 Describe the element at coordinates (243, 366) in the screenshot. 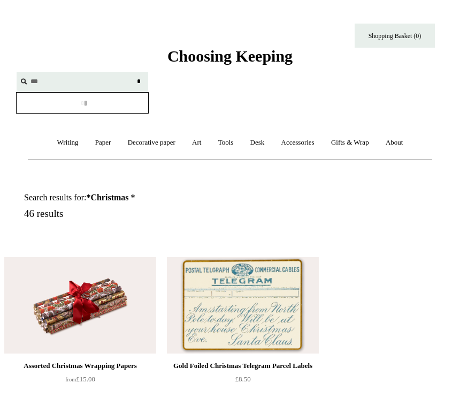

I see `div: Gold Foiled Christmas Telegram Parcel Labels` at that location.